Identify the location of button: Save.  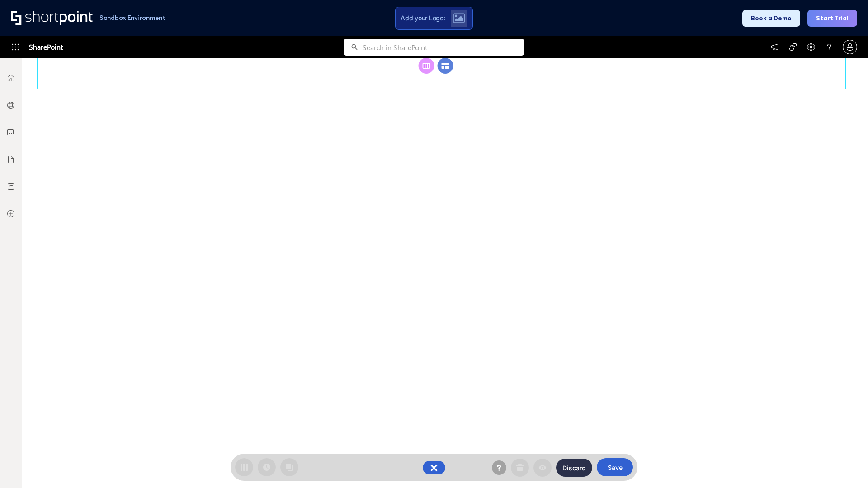
(615, 467).